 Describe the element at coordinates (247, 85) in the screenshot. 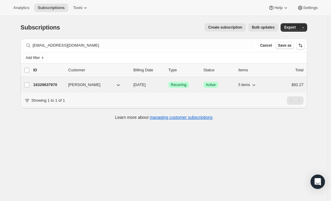

I see `button: 5 items` at that location.